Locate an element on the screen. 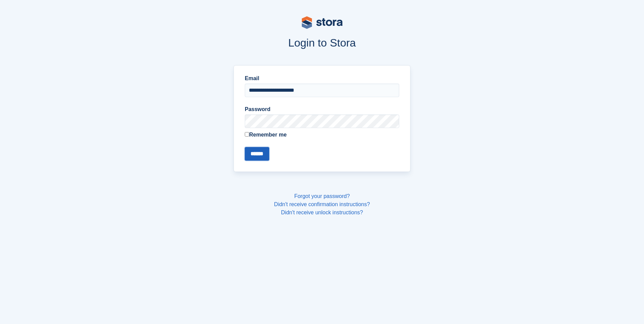  label: Password is located at coordinates (322, 109).